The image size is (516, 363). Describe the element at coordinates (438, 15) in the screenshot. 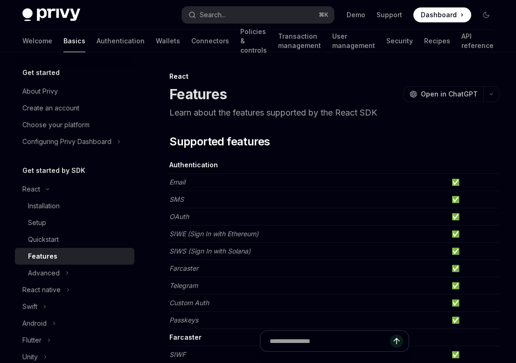

I see `span: Dashboard` at that location.